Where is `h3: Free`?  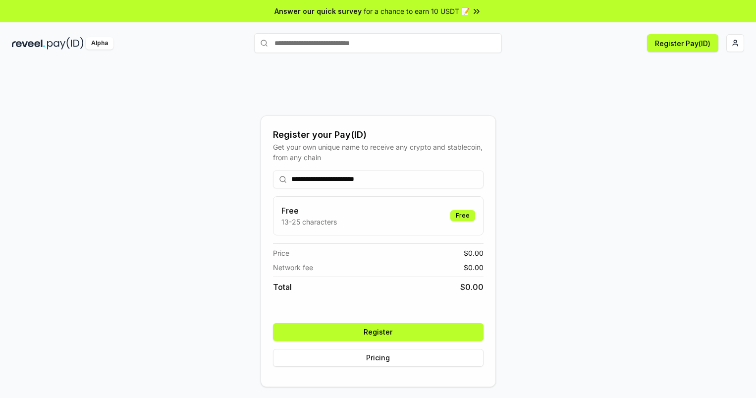 h3: Free is located at coordinates (309, 211).